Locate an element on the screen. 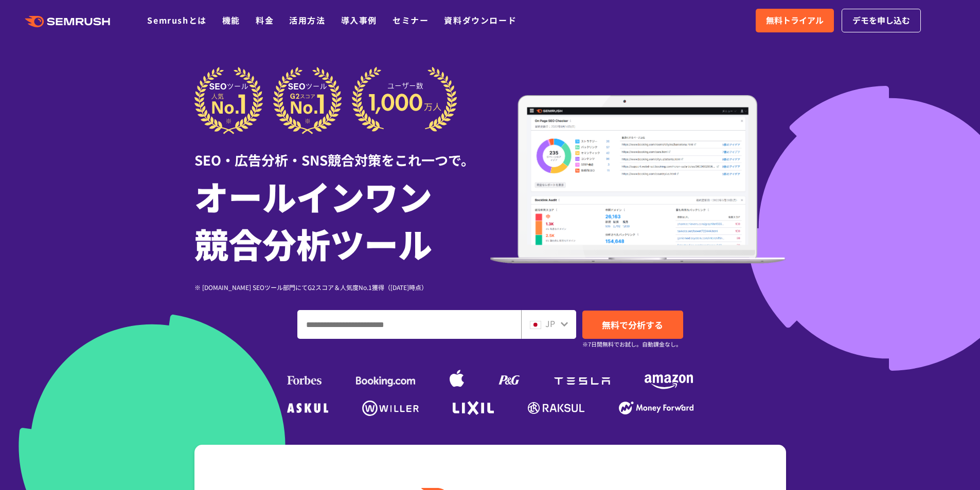 The height and width of the screenshot is (490, 980). a: Semrushとは is located at coordinates (176, 20).